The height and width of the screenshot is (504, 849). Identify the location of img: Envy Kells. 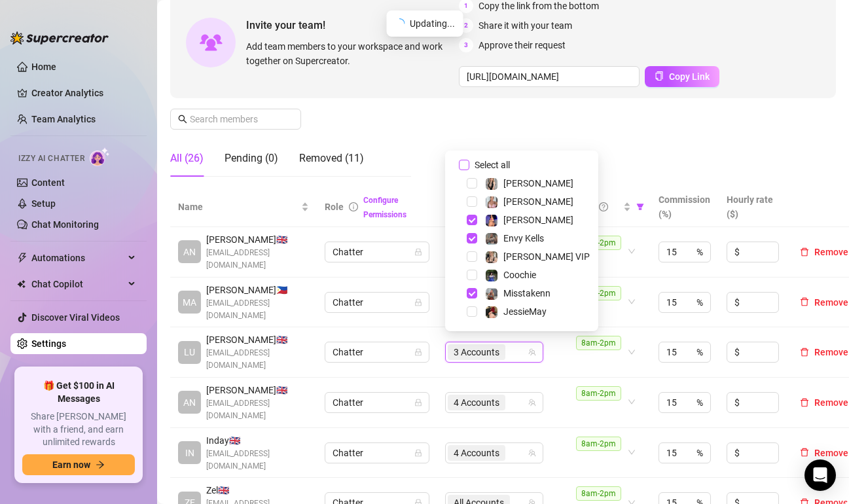
(491, 239).